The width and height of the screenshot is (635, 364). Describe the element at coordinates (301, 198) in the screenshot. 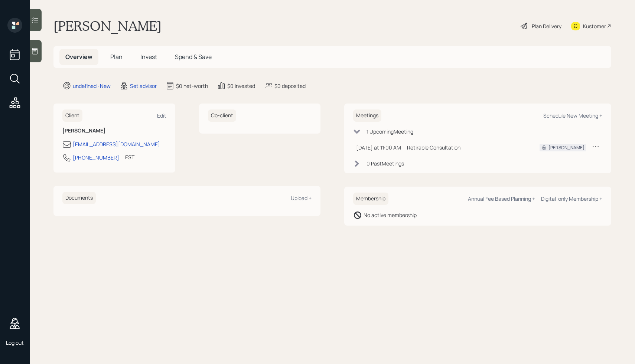

I see `div: Upload +` at that location.